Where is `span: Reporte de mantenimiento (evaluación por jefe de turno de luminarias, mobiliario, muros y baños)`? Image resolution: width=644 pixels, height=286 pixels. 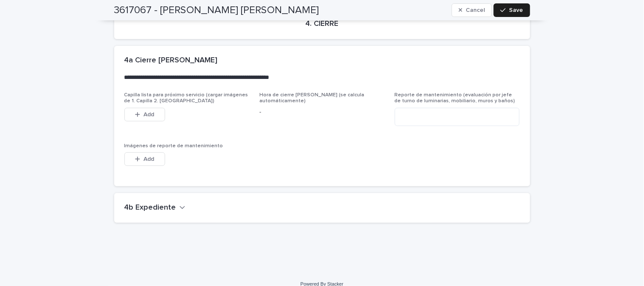
span: Reporte de mantenimiento (evaluación por jefe de turno de luminarias, mobiliario, muros y baños) is located at coordinates (455, 98).